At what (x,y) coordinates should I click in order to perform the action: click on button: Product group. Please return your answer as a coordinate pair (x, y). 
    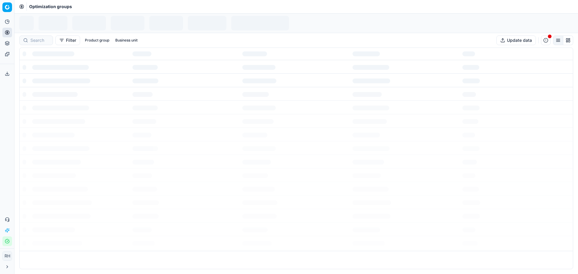
    Looking at the image, I should click on (97, 40).